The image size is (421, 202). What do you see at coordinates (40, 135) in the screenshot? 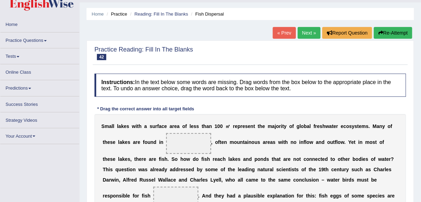
I see `a: Your Account` at bounding box center [40, 135].